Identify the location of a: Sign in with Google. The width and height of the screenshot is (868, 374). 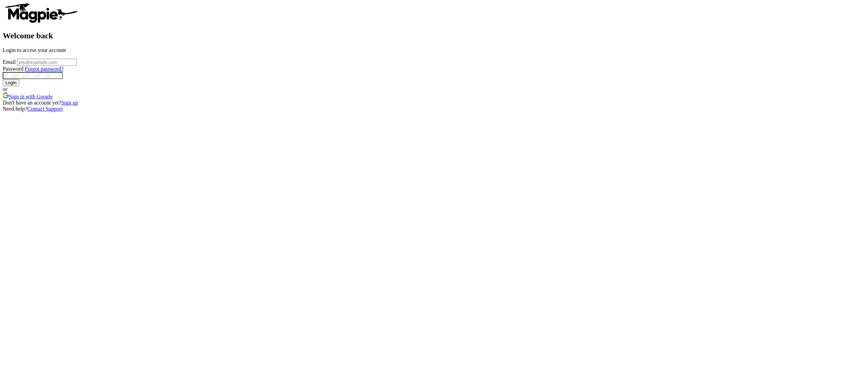
(27, 96).